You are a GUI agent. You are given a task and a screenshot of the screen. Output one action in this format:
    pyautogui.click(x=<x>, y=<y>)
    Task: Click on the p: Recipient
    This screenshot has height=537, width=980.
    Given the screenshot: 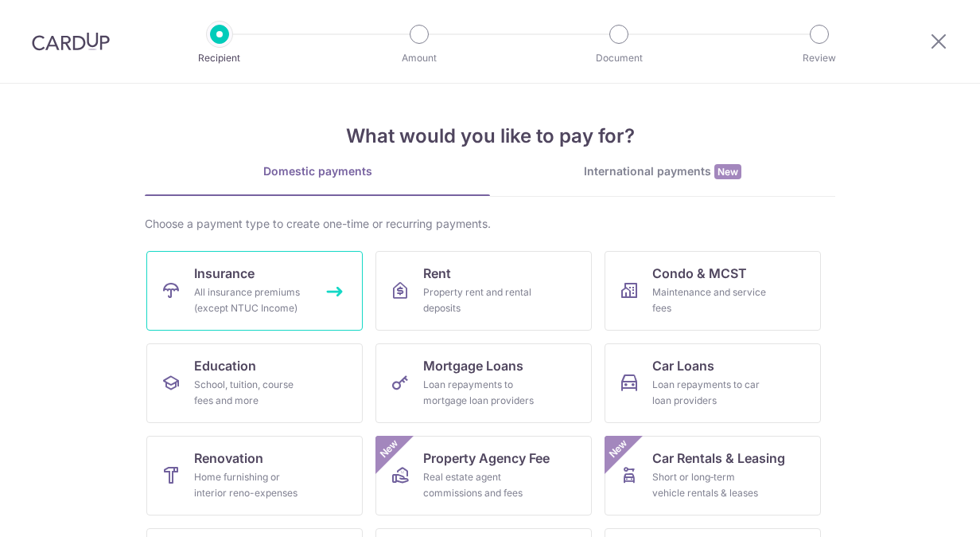 What is the action you would take?
    pyautogui.click(x=219, y=58)
    